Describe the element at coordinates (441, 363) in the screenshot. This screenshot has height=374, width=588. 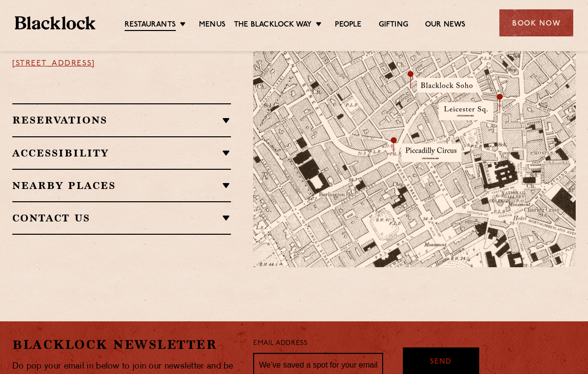
I see `span: Send` at that location.